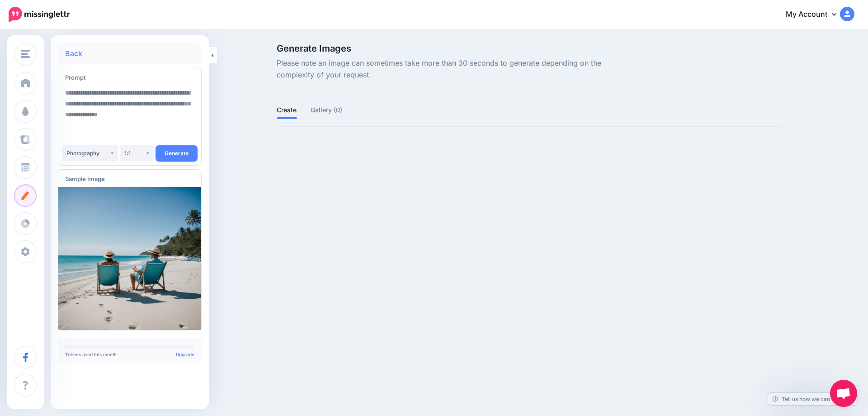  I want to click on a: Back, so click(74, 54).